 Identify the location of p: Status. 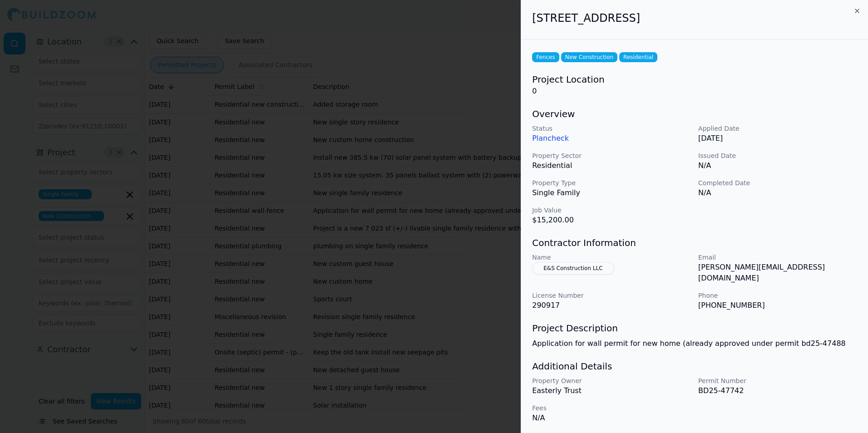
(612, 129).